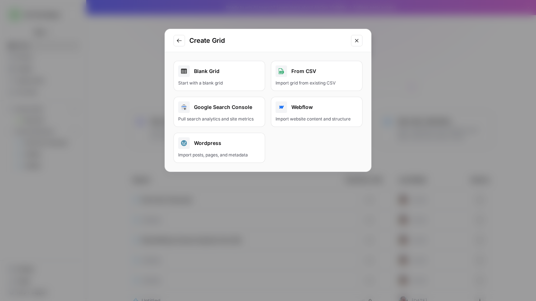 The image size is (536, 301). Describe the element at coordinates (316, 119) in the screenshot. I see `div: Import website content and structure` at that location.